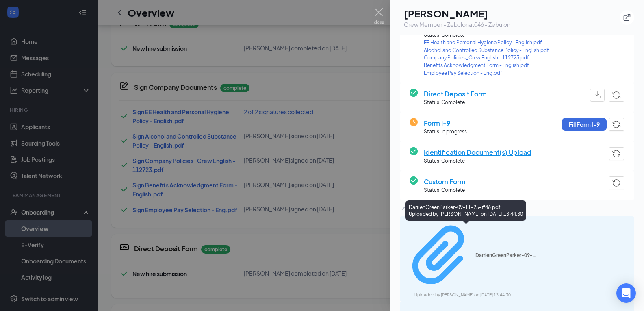 The height and width of the screenshot is (311, 644). Describe the element at coordinates (487, 65) in the screenshot. I see `a: Benefits Acknowledgment Form - English.pdf` at that location.